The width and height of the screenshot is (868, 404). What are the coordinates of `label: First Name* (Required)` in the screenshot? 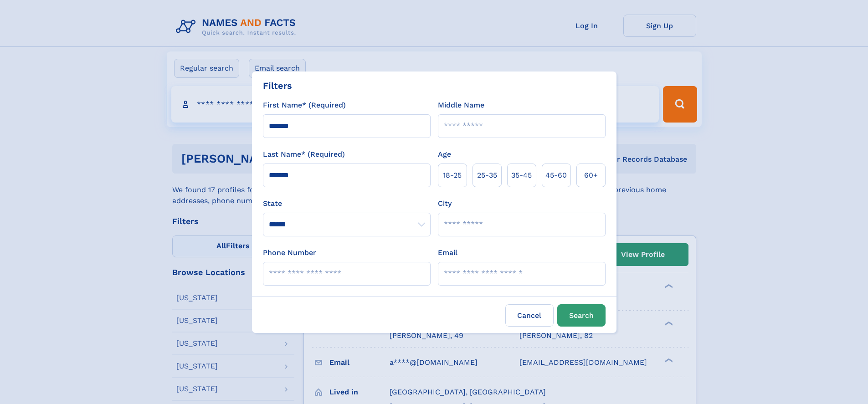 It's located at (304, 105).